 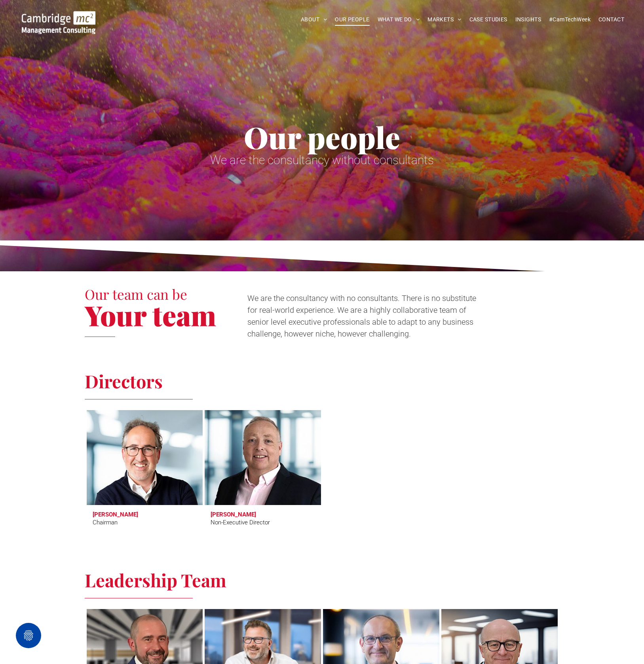 What do you see at coordinates (150, 315) in the screenshot?
I see `span: Your team` at bounding box center [150, 315].